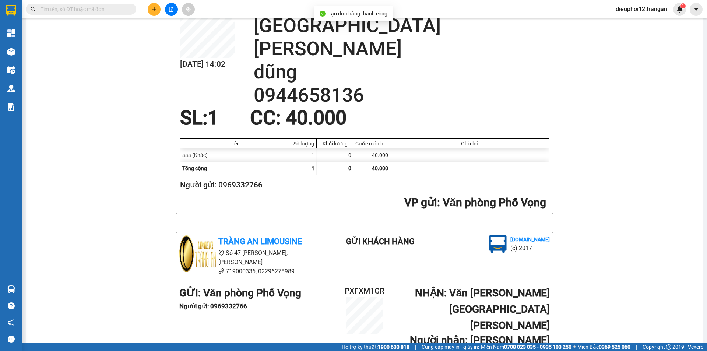  I want to click on div: CC : 40.000, so click(298, 118).